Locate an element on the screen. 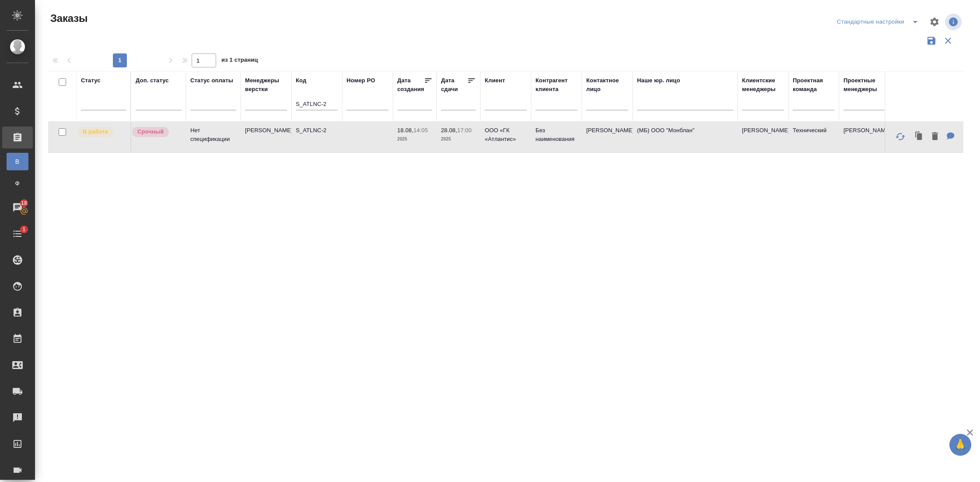  div: Дата сдачи is located at coordinates (454, 85).